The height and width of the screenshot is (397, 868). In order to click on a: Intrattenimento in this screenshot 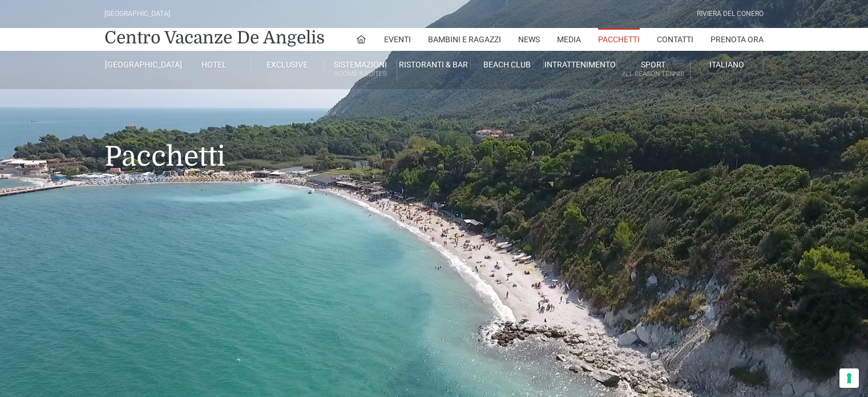, I will do `click(580, 64)`.